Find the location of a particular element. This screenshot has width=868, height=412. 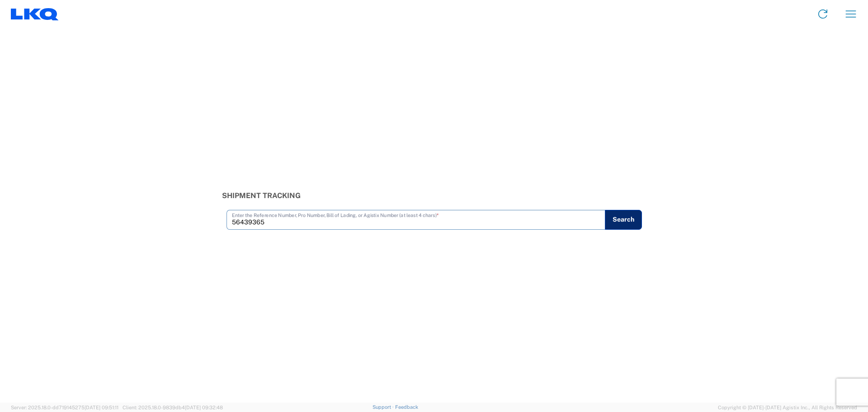

span: Client: 2025.18.0-9839db4 is located at coordinates (173, 407).